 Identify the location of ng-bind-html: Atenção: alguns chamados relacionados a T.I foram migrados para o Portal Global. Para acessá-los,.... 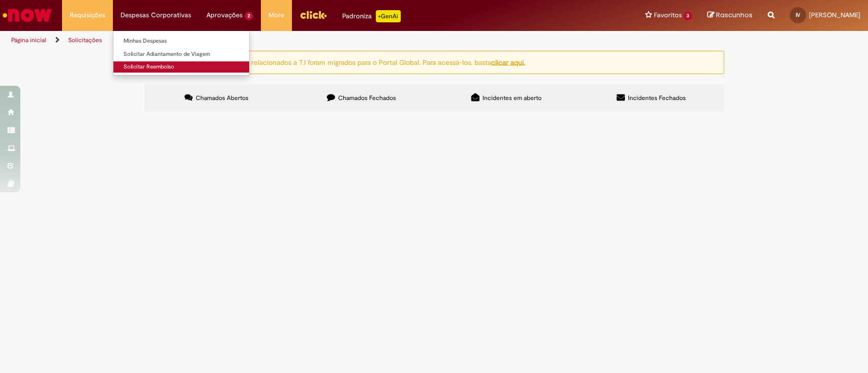
(345, 62).